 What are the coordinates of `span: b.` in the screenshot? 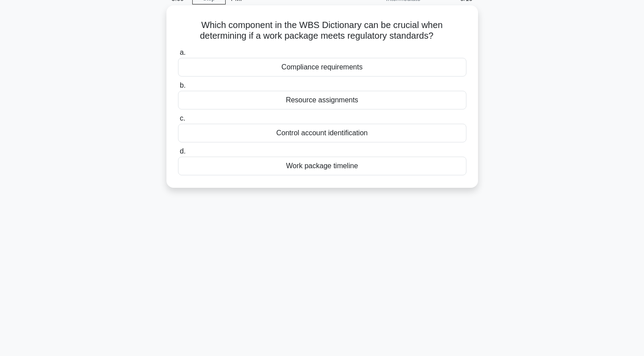 It's located at (182, 85).